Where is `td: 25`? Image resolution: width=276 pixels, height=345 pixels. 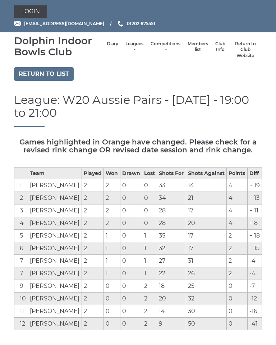
td: 25 is located at coordinates (206, 285).